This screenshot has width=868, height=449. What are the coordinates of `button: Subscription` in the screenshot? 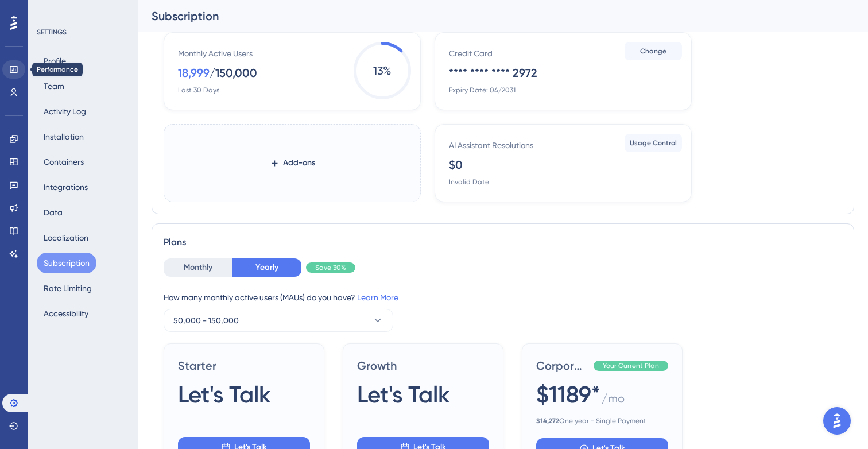 It's located at (67, 263).